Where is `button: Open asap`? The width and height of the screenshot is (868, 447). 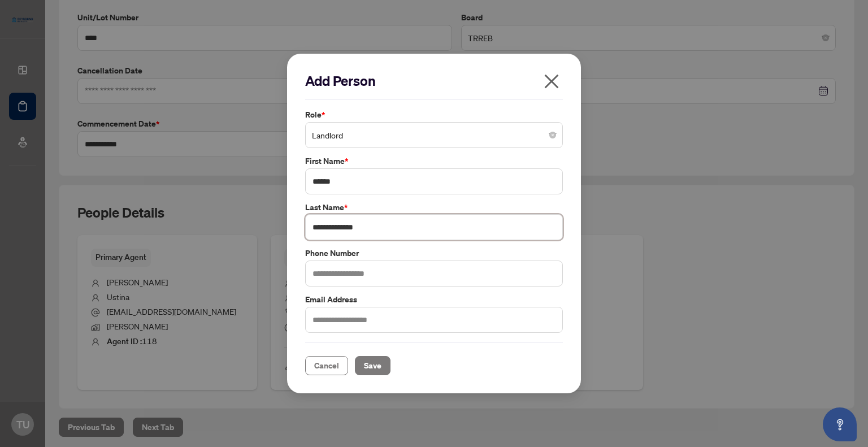
button: Open asap is located at coordinates (840, 424).